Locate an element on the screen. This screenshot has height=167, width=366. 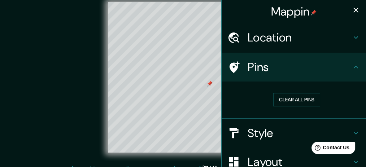
button: Clear all pins is located at coordinates (296, 100).